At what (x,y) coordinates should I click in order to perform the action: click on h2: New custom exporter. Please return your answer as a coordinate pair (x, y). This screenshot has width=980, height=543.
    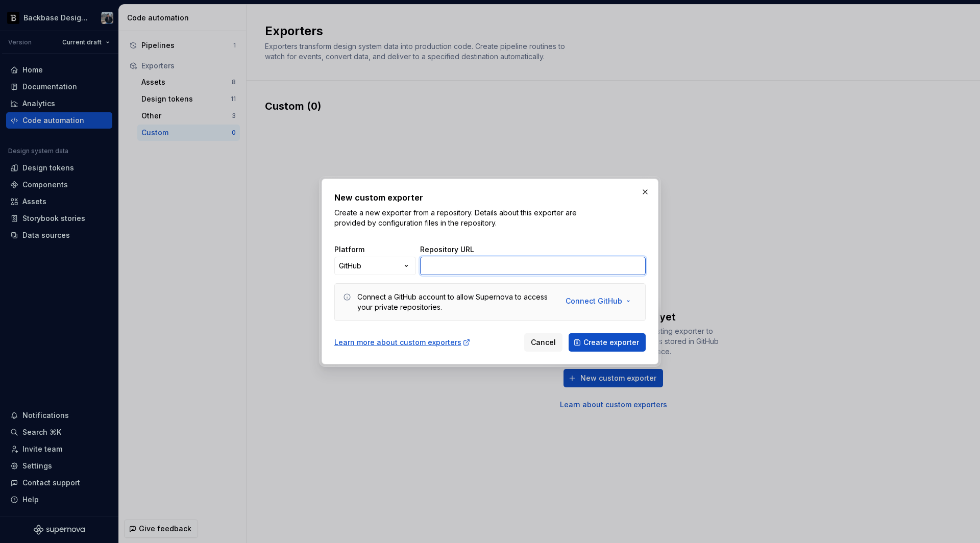
    Looking at the image, I should click on (490, 197).